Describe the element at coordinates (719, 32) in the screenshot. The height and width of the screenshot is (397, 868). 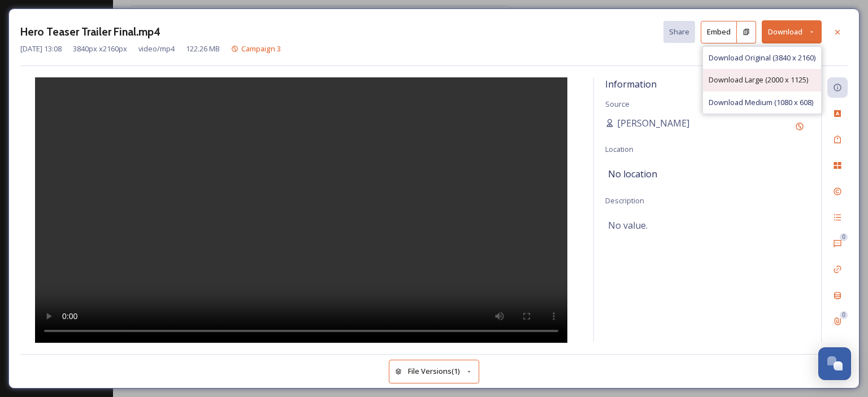
I see `button: Embed` at that location.